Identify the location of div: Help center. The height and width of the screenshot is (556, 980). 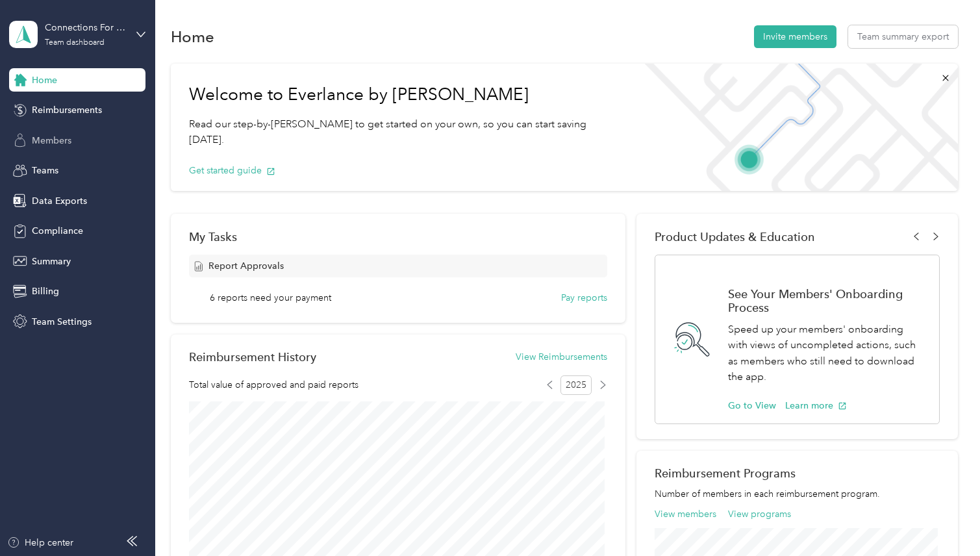
(40, 543).